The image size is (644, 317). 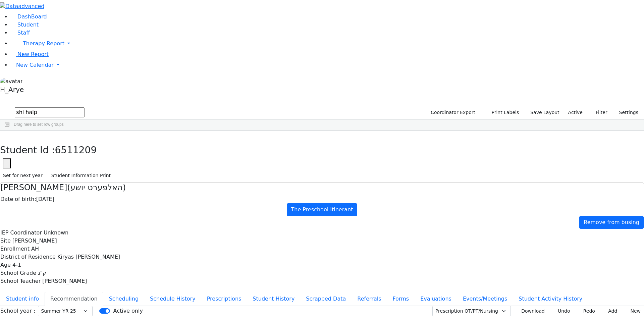 I want to click on button: Student Information Print, so click(x=81, y=175).